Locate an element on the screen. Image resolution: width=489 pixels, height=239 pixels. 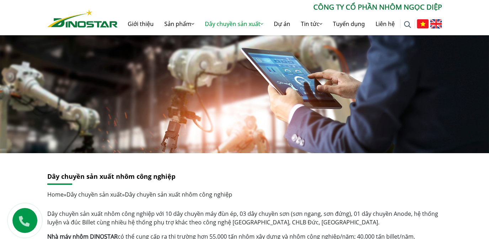
img: Nhôm Dinostar is located at coordinates (83, 19).